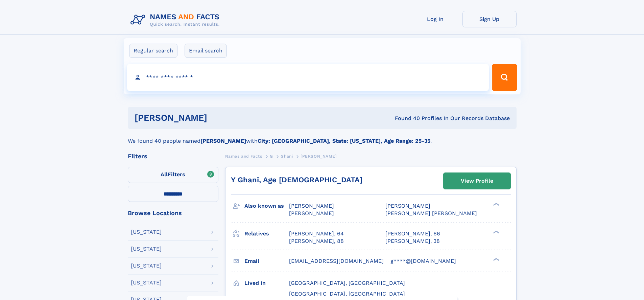 This screenshot has height=300, width=644. What do you see at coordinates (271, 156) in the screenshot?
I see `a: G` at bounding box center [271, 156].